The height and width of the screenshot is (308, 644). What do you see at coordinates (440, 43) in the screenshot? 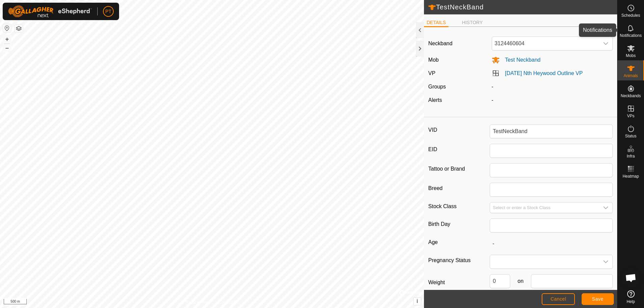
I see `label: Neckband` at bounding box center [440, 43].